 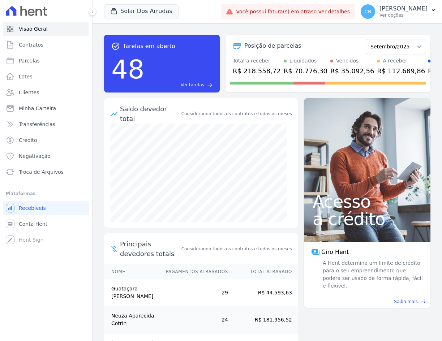 What do you see at coordinates (35, 156) in the screenshot?
I see `span: Negativação` at bounding box center [35, 156].